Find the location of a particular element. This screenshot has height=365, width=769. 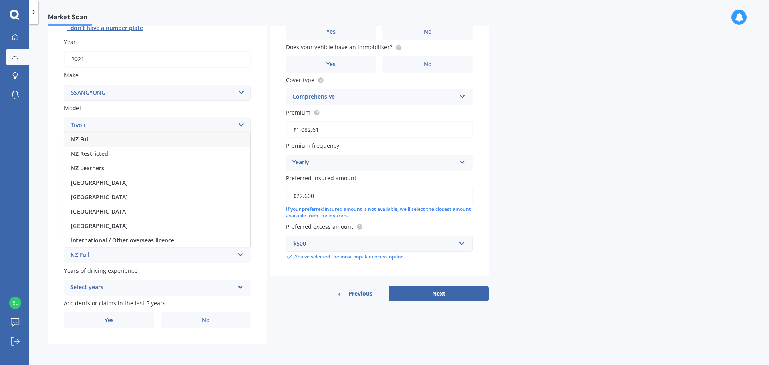

span: International / Other overseas licence is located at coordinates (123, 240).